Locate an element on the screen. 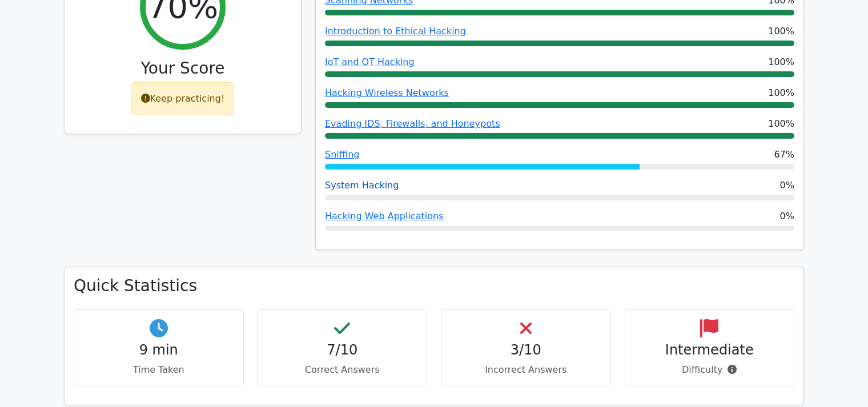  p: Incorrect Answers is located at coordinates (526, 370).